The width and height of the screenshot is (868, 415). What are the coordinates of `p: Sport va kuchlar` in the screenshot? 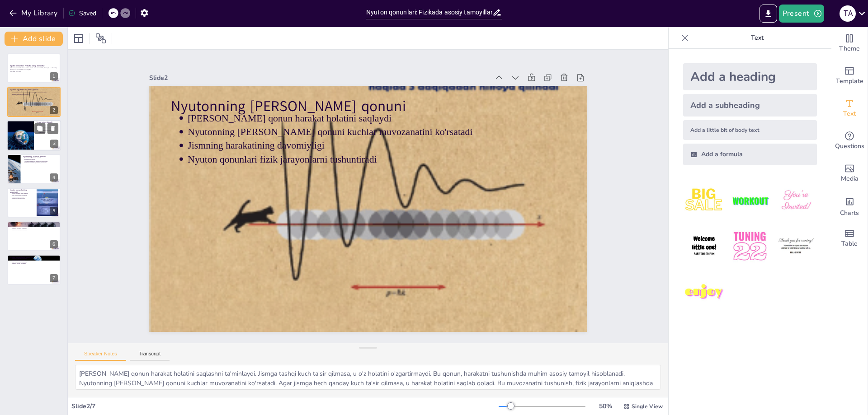 It's located at (35, 226).